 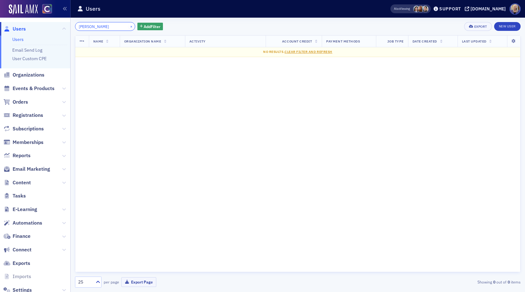 What do you see at coordinates (474, 41) in the screenshot?
I see `span: Last Updated` at bounding box center [474, 41].